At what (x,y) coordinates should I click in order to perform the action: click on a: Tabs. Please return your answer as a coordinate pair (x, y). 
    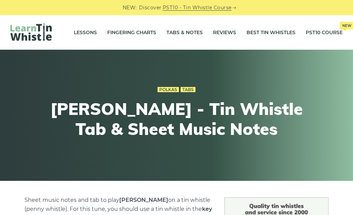
    Looking at the image, I should click on (188, 90).